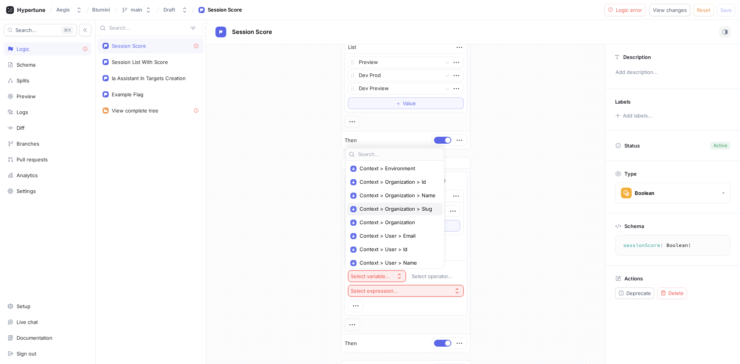 Image resolution: width=740 pixels, height=364 pixels. Describe the element at coordinates (69, 10) in the screenshot. I see `button: Aegis` at that location.